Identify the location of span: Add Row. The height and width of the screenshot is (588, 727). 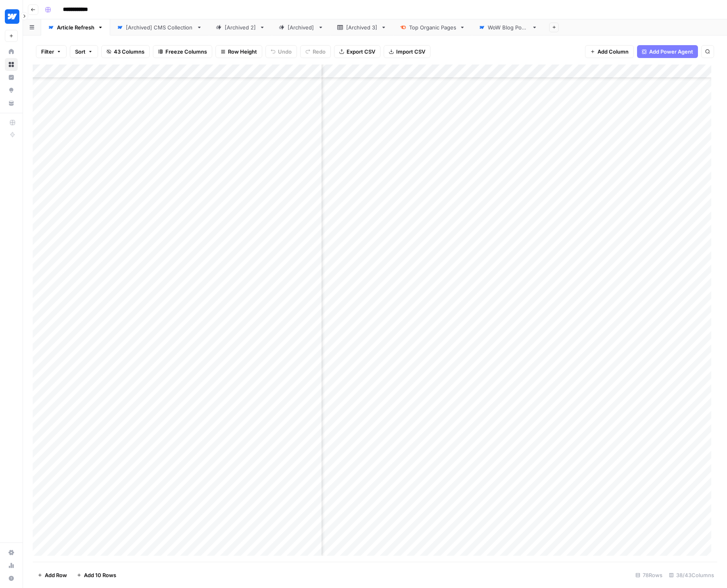
(56, 575).